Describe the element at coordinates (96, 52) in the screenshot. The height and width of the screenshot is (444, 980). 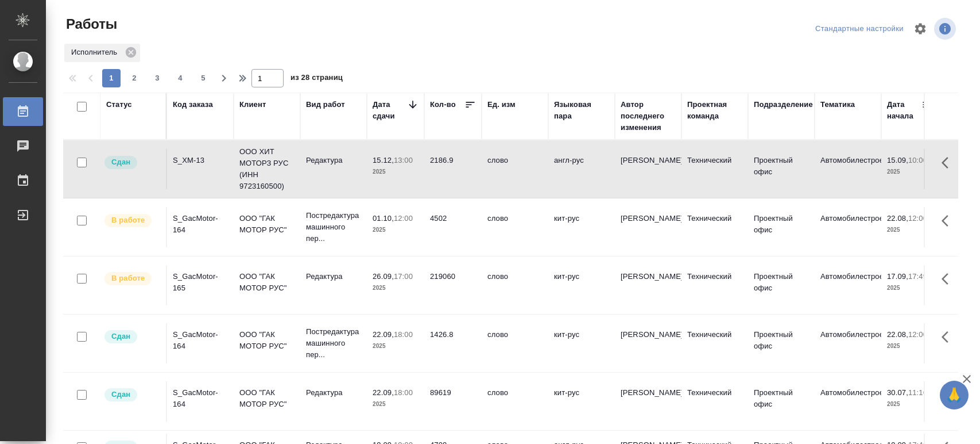
I see `p: Исполнитель` at that location.